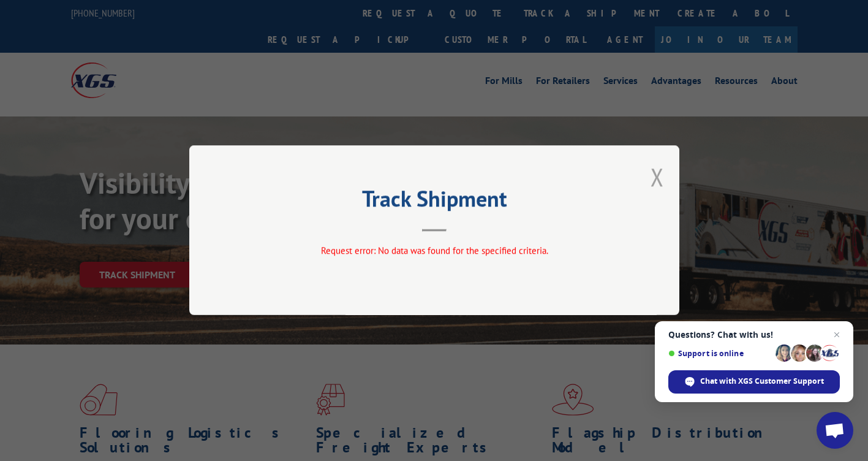  I want to click on div: Chat with XGS Customer Support, so click(754, 382).